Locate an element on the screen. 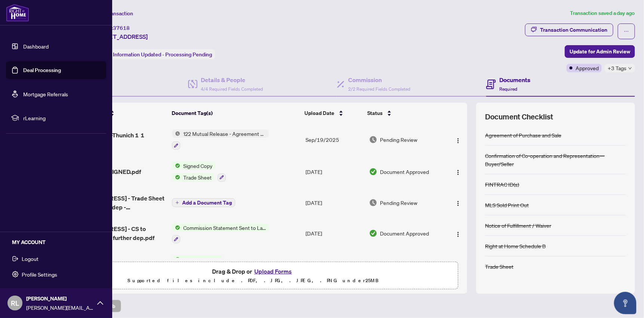 The height and width of the screenshot is (318, 644). span: plus is located at coordinates (177, 203).